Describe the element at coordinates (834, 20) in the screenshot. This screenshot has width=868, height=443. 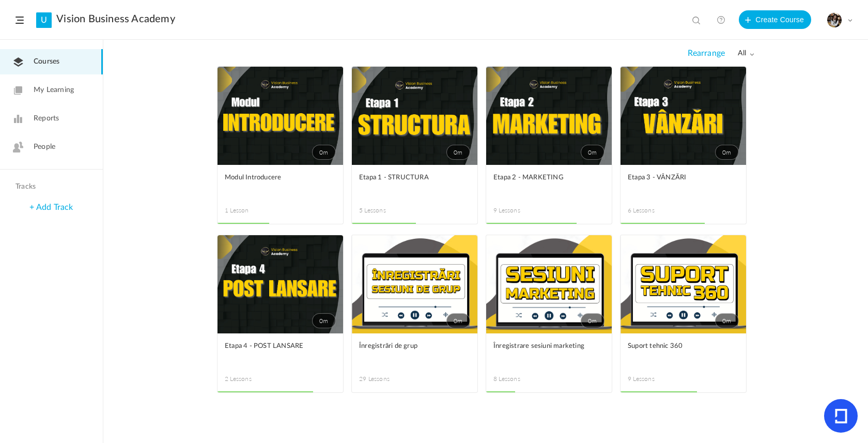
I see `img: tempimagehs7pti.png` at that location.